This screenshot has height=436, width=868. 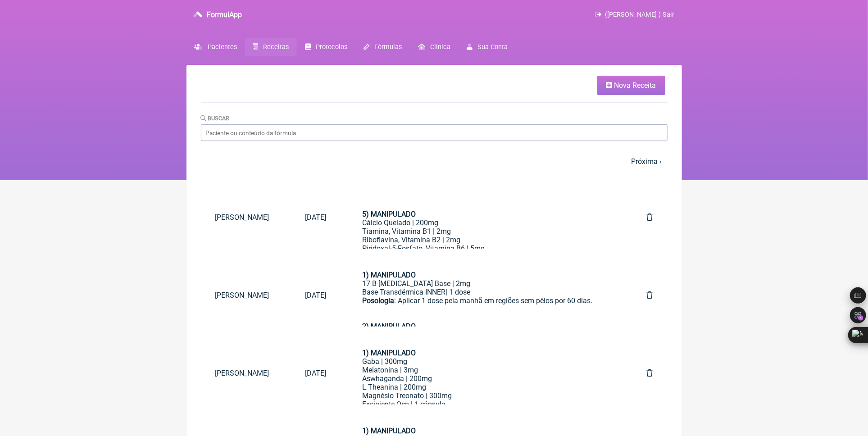 I want to click on span: Nova Receita, so click(x=635, y=85).